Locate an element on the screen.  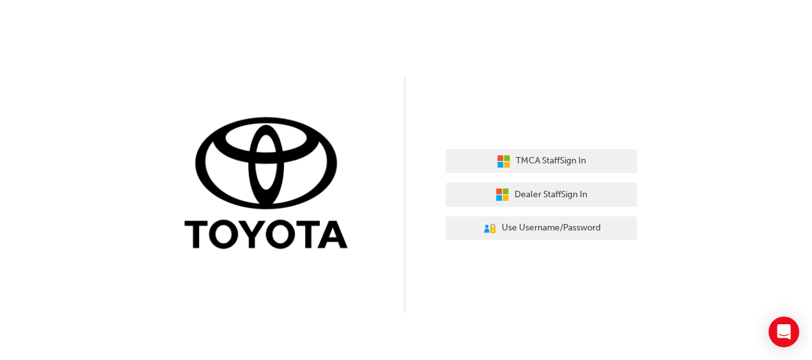
button: Dealer StaffSign In is located at coordinates (541, 195).